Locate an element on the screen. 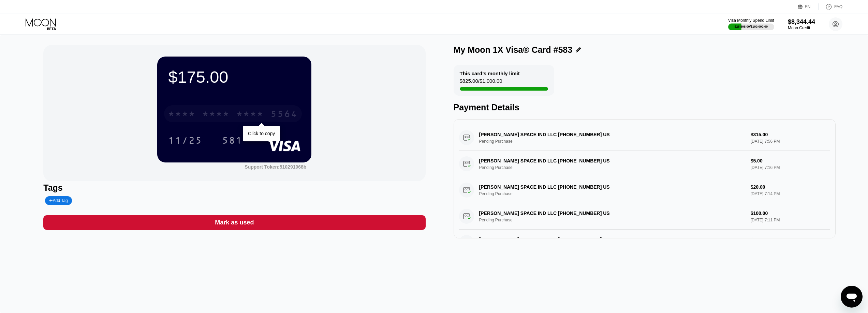 The width and height of the screenshot is (868, 313). div: Click to copy is located at coordinates (261, 134).